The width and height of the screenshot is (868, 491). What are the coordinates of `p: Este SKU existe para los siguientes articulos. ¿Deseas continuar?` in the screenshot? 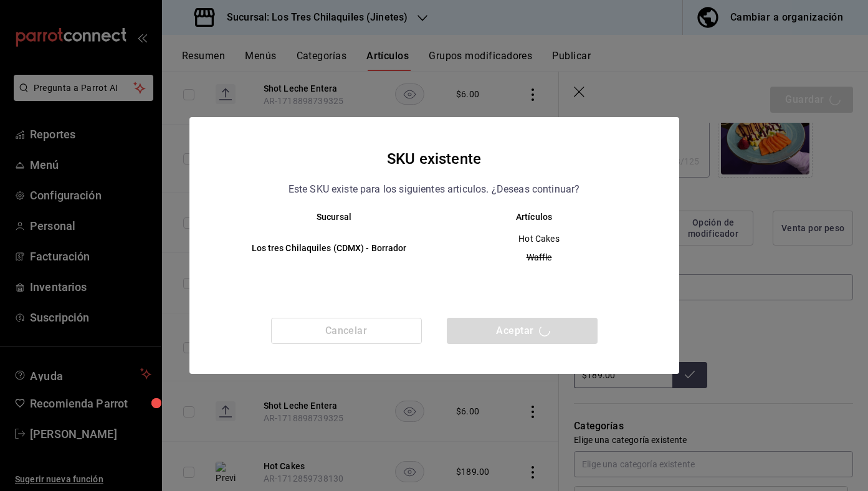 It's located at (434, 190).